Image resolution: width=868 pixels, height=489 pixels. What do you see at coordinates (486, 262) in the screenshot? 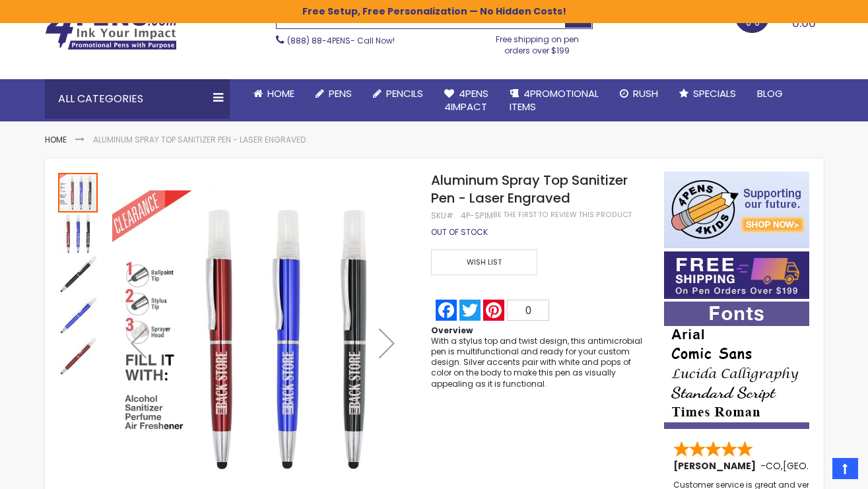
I see `a: Wish List` at bounding box center [486, 262].